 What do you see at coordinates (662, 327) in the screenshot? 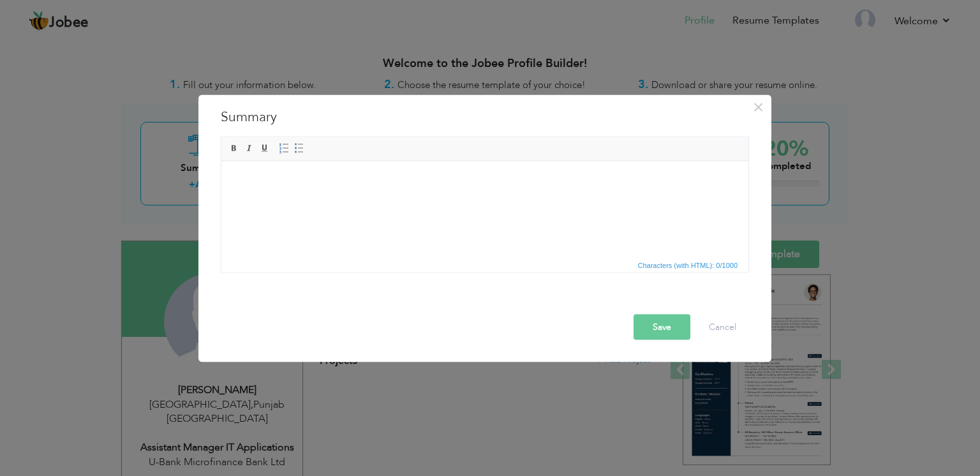
I see `button: Save` at bounding box center [662, 327].